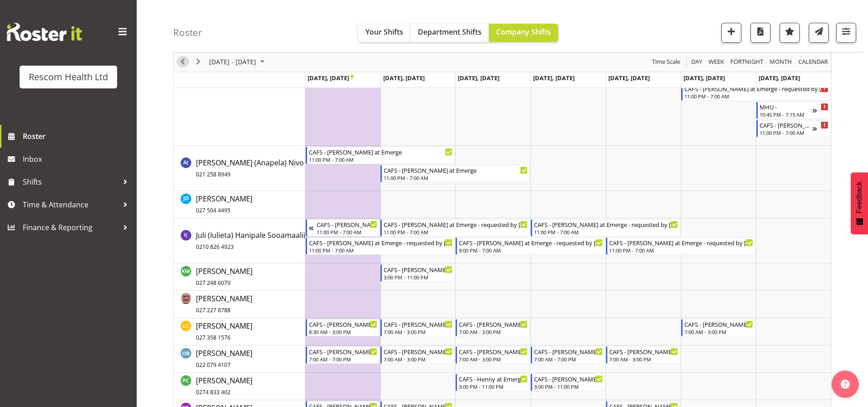 The height and width of the screenshot is (407, 868). I want to click on div: Pat Carson"s event - CAFS - Henny at Emerge Begin From Wednesday, September 24, 2025 at 3:00:00 P..., so click(493, 382).